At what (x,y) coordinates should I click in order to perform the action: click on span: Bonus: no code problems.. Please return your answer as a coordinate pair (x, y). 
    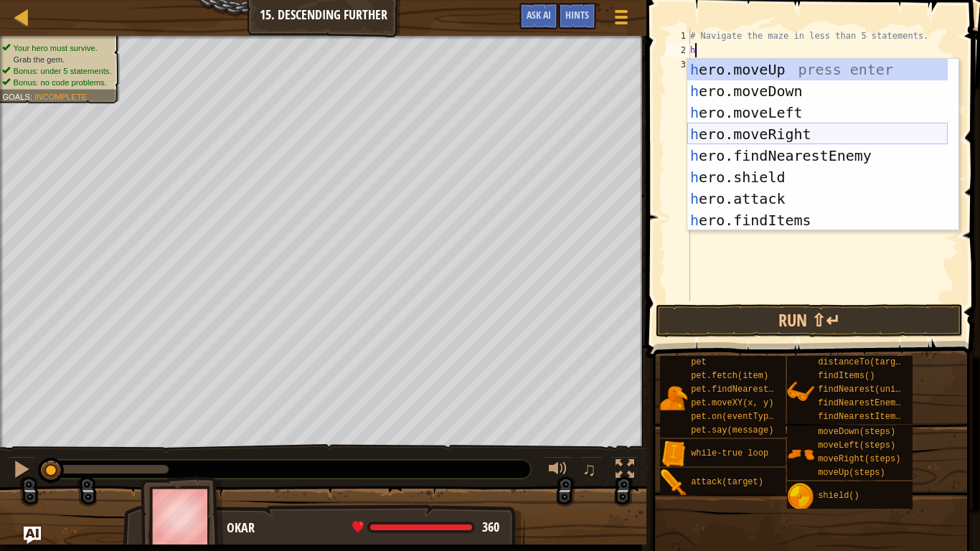
    Looking at the image, I should click on (60, 82).